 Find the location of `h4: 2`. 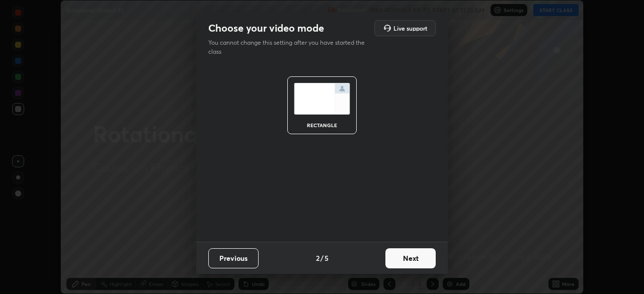

h4: 2 is located at coordinates (317, 258).